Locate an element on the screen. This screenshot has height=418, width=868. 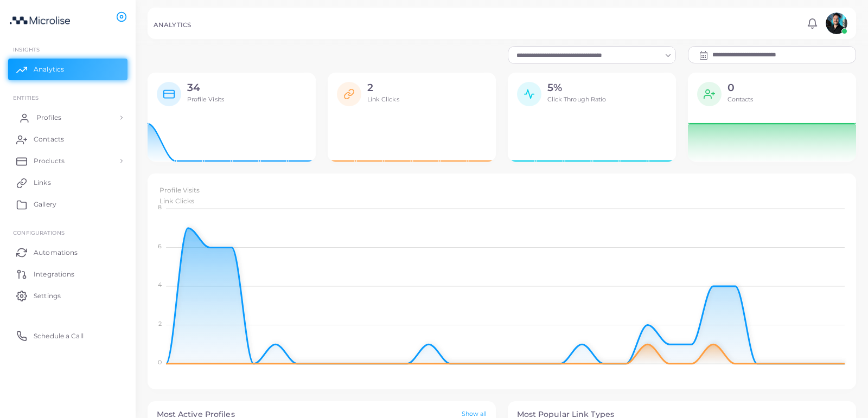
tspan: 8 is located at coordinates (160, 208).